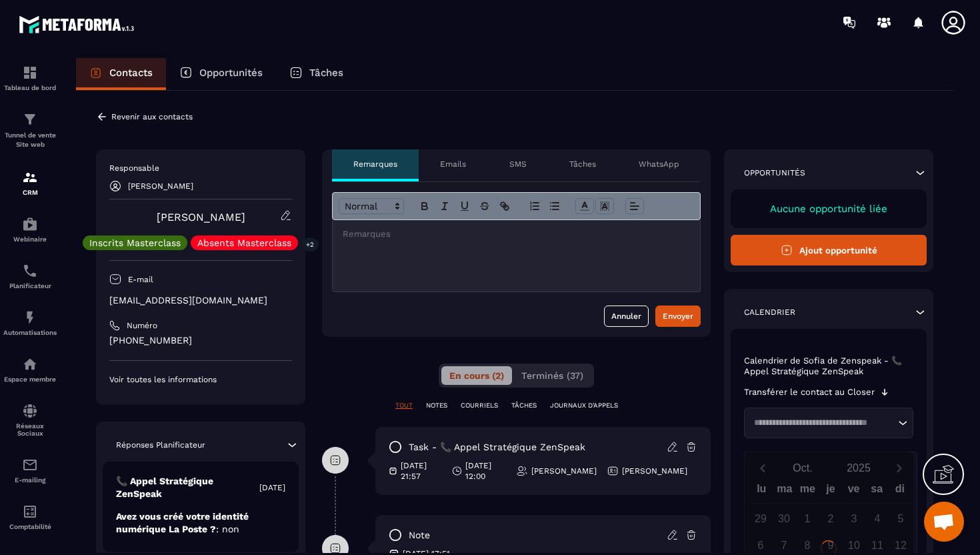  I want to click on p: Espace membre, so click(30, 379).